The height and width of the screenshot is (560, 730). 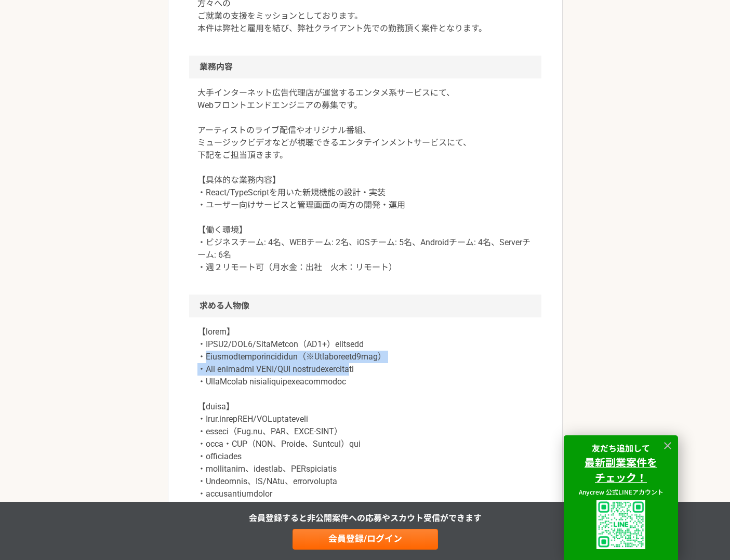 What do you see at coordinates (621, 448) in the screenshot?
I see `strong: 友だち追加して` at bounding box center [621, 448].